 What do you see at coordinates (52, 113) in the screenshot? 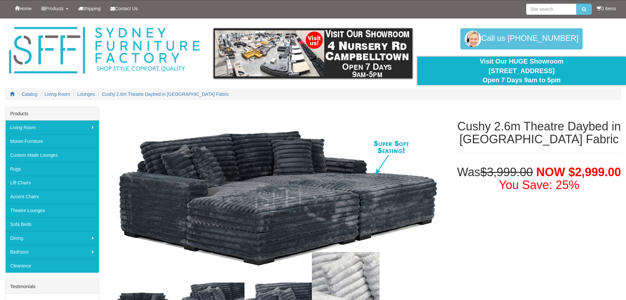
I see `div: Products` at bounding box center [52, 113].